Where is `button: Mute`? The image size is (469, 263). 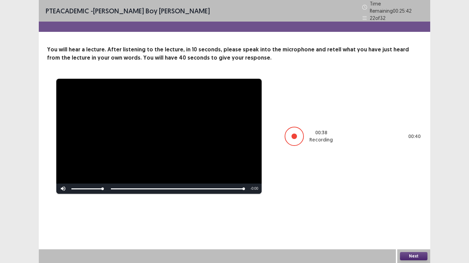 button: Mute is located at coordinates (63, 189).